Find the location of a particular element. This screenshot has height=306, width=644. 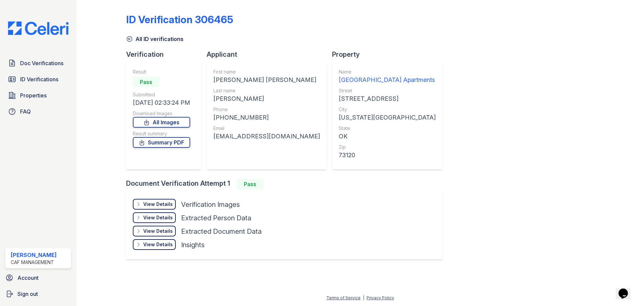

div: Last name is located at coordinates (267, 91).